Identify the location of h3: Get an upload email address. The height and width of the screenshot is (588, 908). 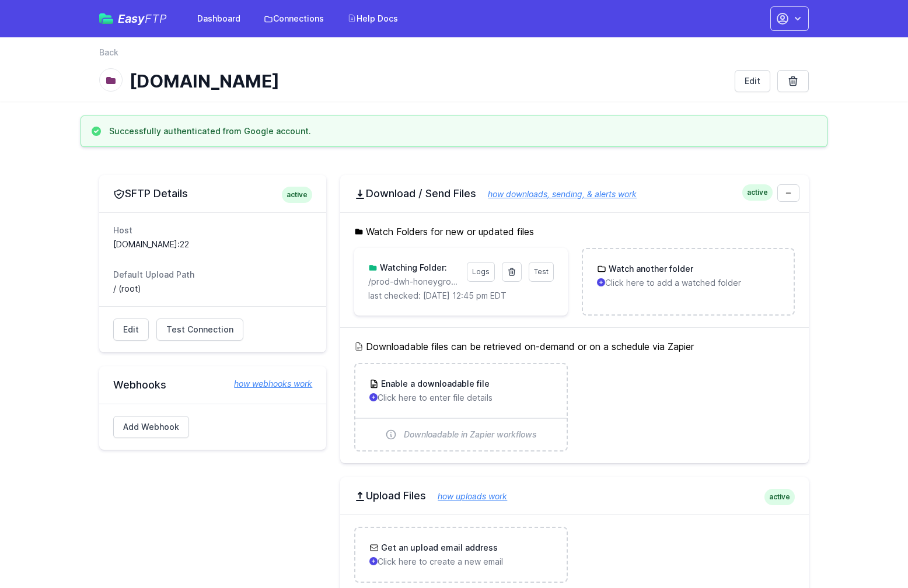
(438, 548).